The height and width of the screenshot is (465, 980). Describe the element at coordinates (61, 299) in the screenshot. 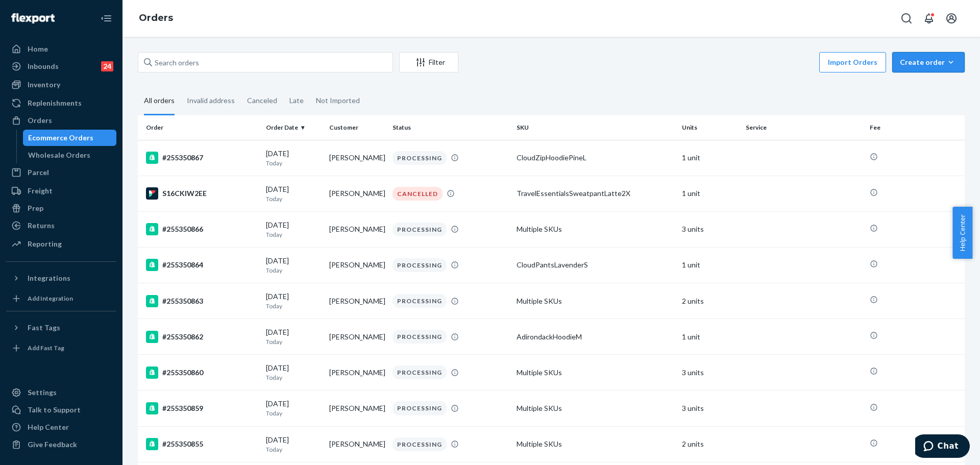

I see `a: Add Integration` at that location.